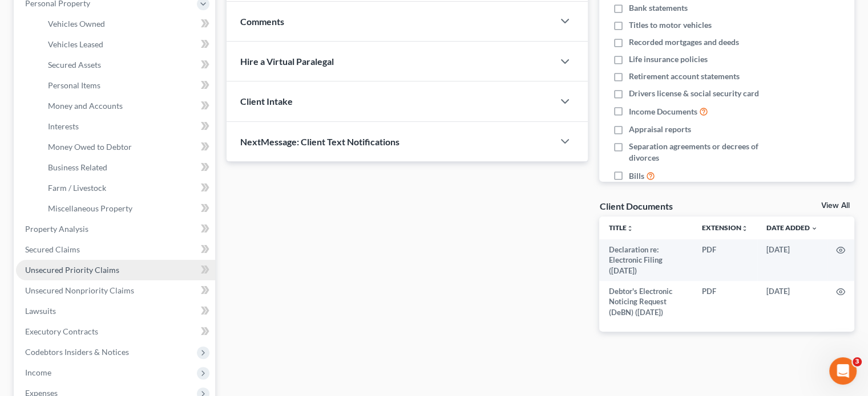 This screenshot has height=396, width=868. What do you see at coordinates (127, 167) in the screenshot?
I see `a: Business Related` at bounding box center [127, 167].